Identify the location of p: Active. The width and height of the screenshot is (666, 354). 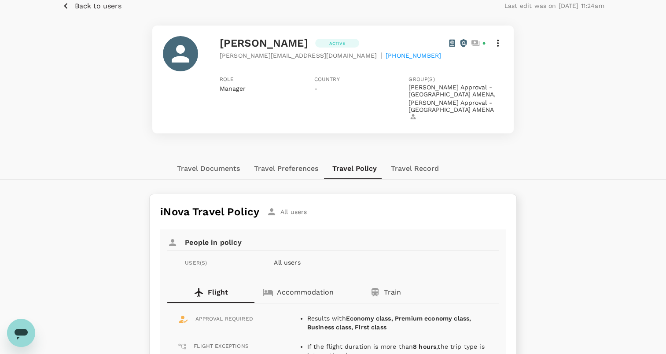
(337, 43).